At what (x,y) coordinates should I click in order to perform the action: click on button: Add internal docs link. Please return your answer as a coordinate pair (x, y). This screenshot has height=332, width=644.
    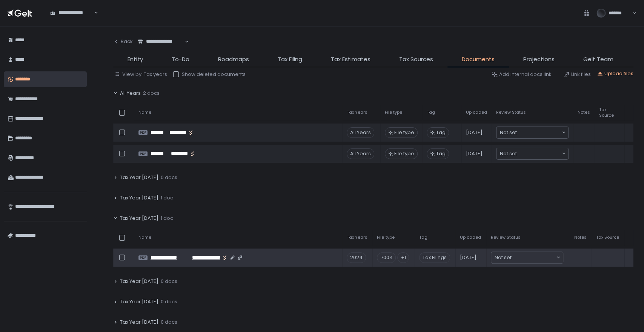
    Looking at the image, I should click on (521, 74).